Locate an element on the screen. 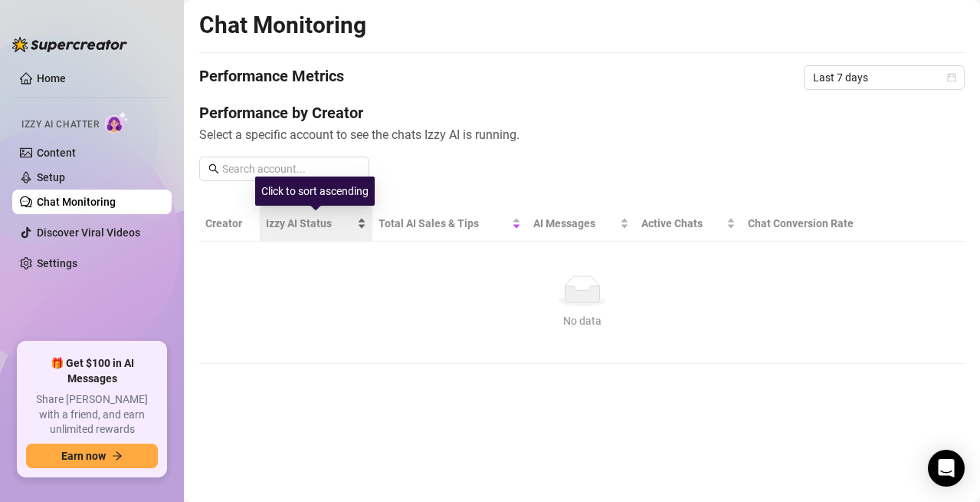 Image resolution: width=980 pixels, height=502 pixels. th: Chat Conversion Rate is located at coordinates (814, 223).